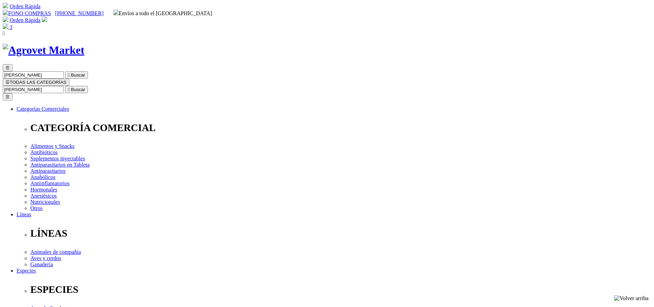  I want to click on a: Hormonales, so click(44, 189).